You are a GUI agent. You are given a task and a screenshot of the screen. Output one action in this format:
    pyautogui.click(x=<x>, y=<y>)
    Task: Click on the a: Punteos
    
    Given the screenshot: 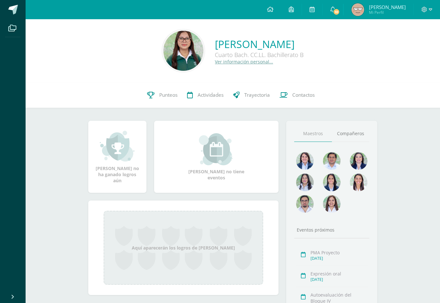 What is the action you would take?
    pyautogui.click(x=162, y=95)
    